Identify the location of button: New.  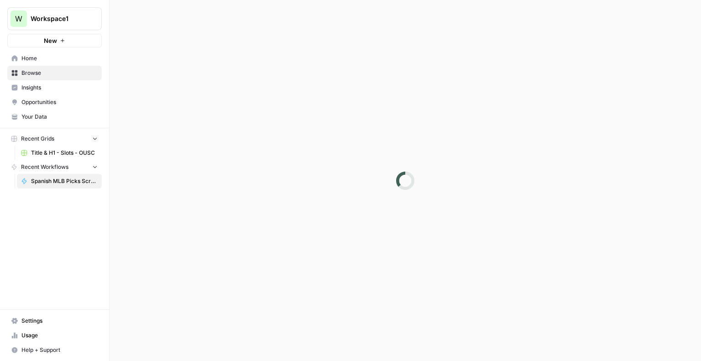
(54, 41).